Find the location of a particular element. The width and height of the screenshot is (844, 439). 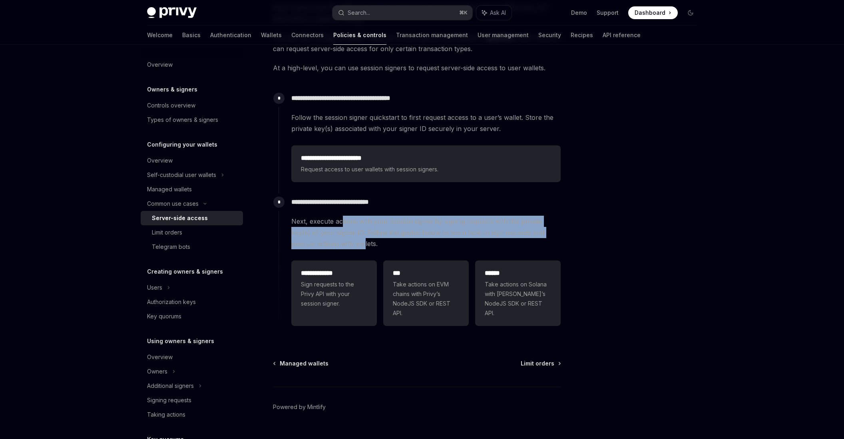

a: Controls overview is located at coordinates (192, 105).